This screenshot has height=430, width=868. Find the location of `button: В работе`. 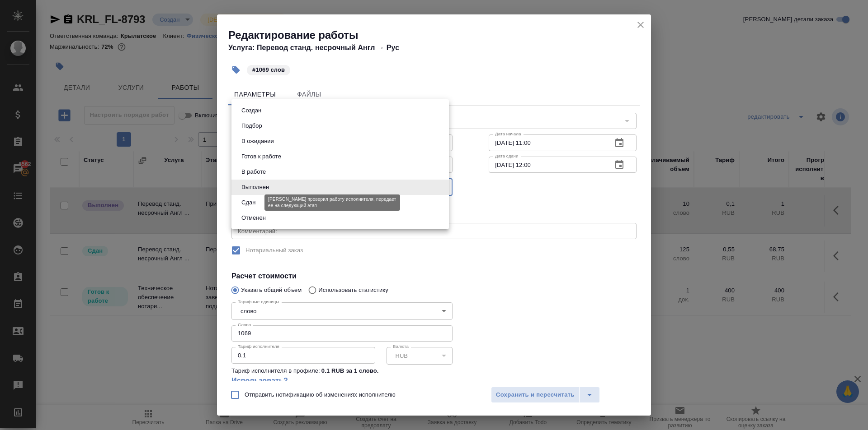

button: В работе is located at coordinates (254, 172).